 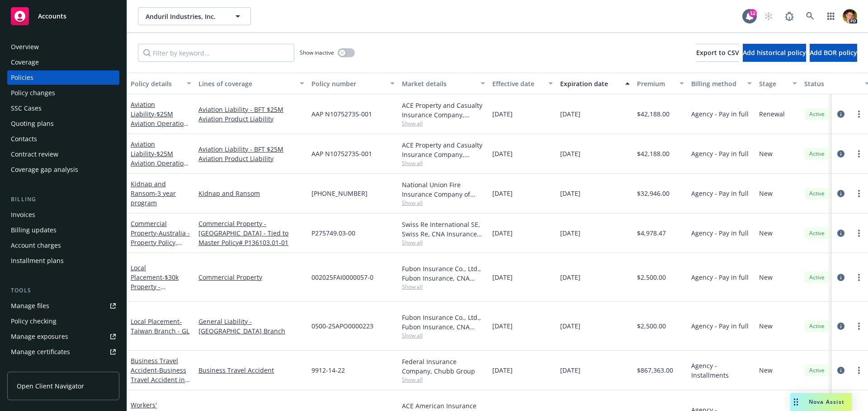 What do you see at coordinates (32, 367) in the screenshot?
I see `div: Manage BORs` at bounding box center [32, 367].